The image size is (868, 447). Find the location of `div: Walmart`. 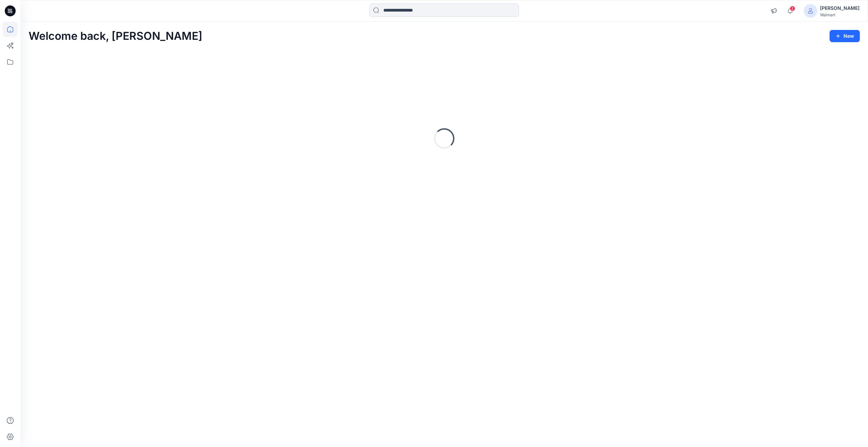

div: Walmart is located at coordinates (839, 15).